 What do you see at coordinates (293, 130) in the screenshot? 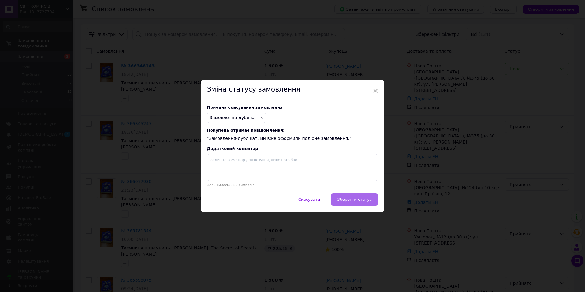
I see `span: Покупець отримає повідомлення:` at bounding box center [293, 130].